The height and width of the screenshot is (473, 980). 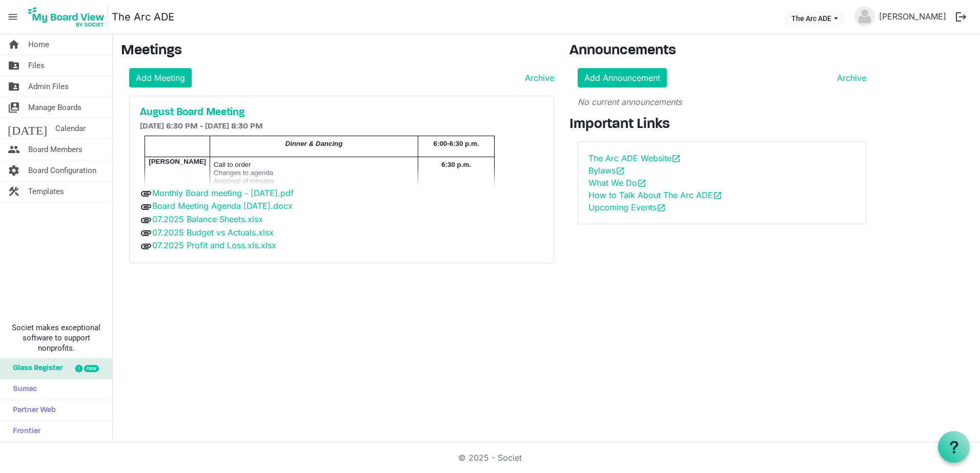 I want to click on a: The Arc ADE, so click(x=143, y=17).